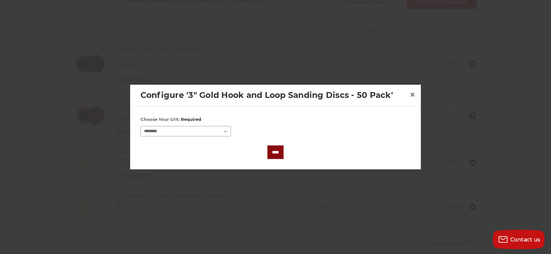 This screenshot has height=254, width=551. What do you see at coordinates (412, 95) in the screenshot?
I see `a: Close` at bounding box center [412, 95].